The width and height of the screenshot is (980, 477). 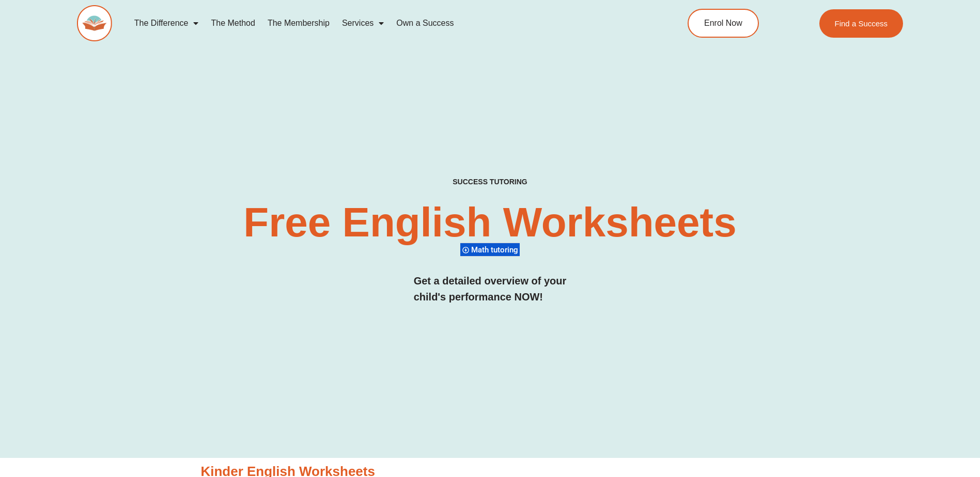 What do you see at coordinates (723, 23) in the screenshot?
I see `a: Enrol Now` at bounding box center [723, 23].